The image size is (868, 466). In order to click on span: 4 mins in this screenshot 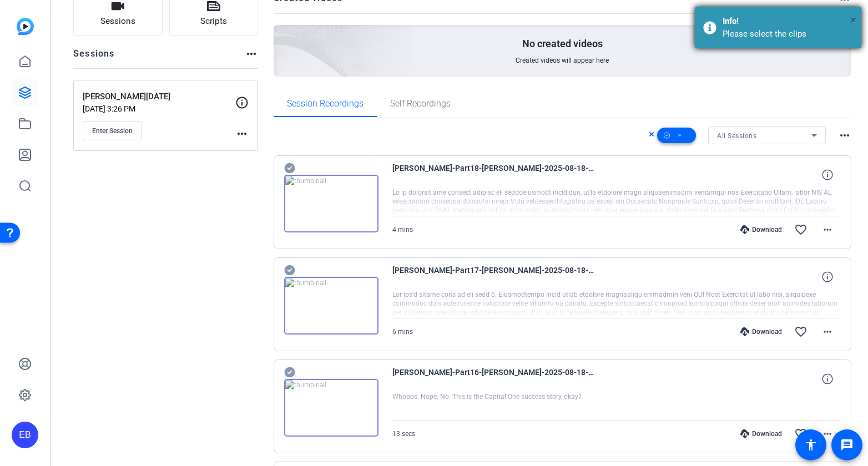, I will do `click(402, 230)`.